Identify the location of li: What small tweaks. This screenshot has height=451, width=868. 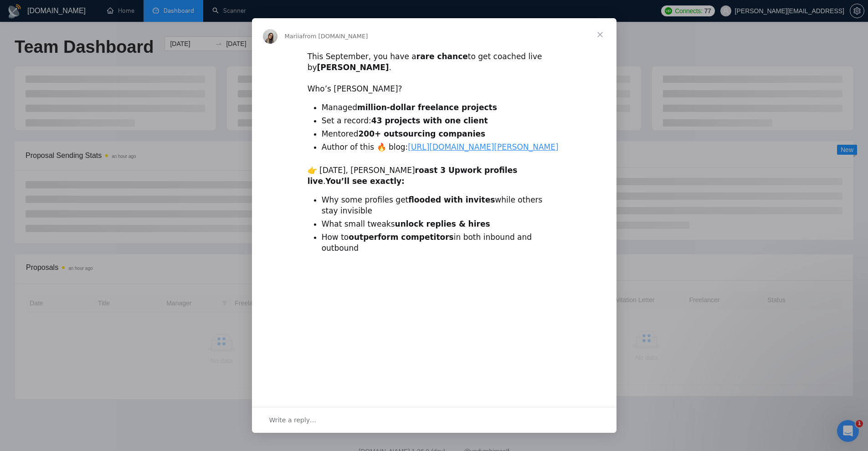
(441, 224).